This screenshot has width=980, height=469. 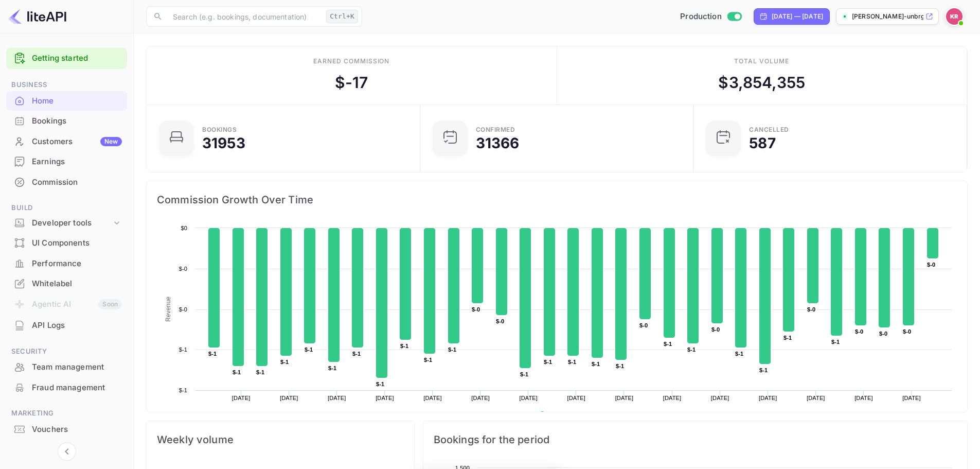 I want to click on div: 587, so click(x=762, y=143).